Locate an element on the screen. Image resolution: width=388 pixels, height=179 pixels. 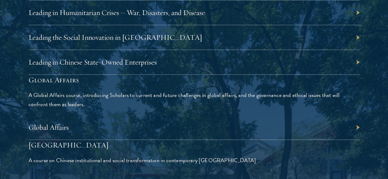
a: Leading in Humanitarian Crises – War, Disasters, and Disease is located at coordinates (116, 13).